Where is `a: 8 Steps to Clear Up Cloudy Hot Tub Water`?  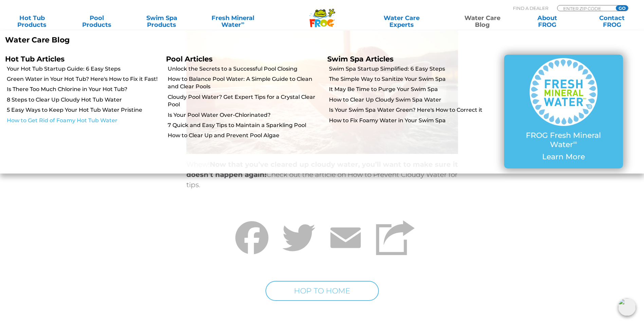 a: 8 Steps to Clear Up Cloudy Hot Tub Water is located at coordinates (84, 100).